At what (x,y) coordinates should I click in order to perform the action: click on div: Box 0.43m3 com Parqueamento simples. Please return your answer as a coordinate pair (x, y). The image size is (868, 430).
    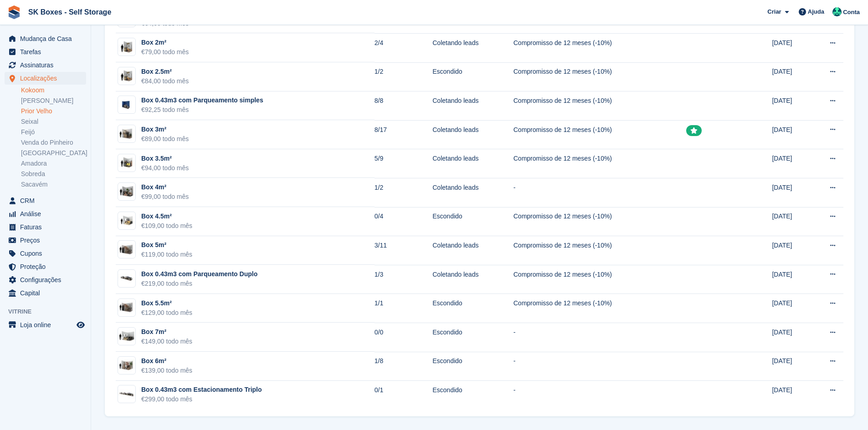
    Looking at the image, I should click on (202, 100).